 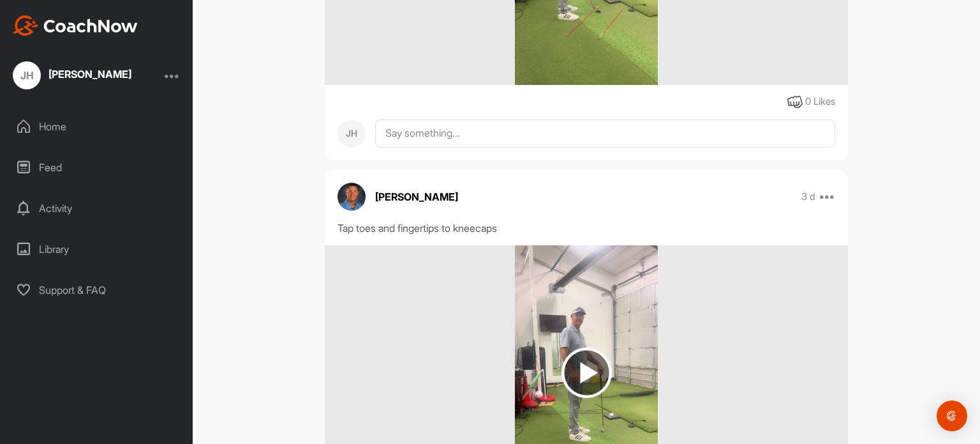 I want to click on div: Tap toes and fingertips to kneecaps, so click(x=586, y=228).